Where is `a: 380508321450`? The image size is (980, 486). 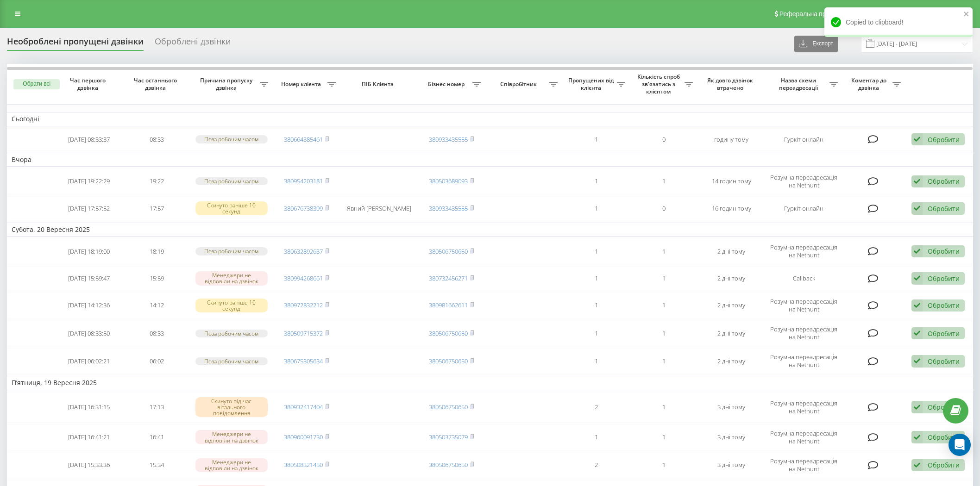 a: 380508321450 is located at coordinates (303, 465).